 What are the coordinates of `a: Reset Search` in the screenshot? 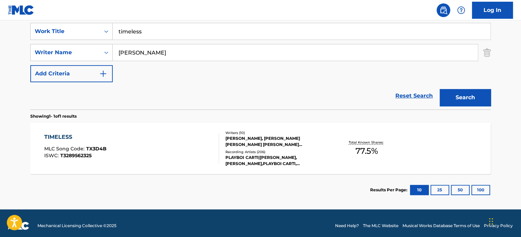 It's located at (414, 96).